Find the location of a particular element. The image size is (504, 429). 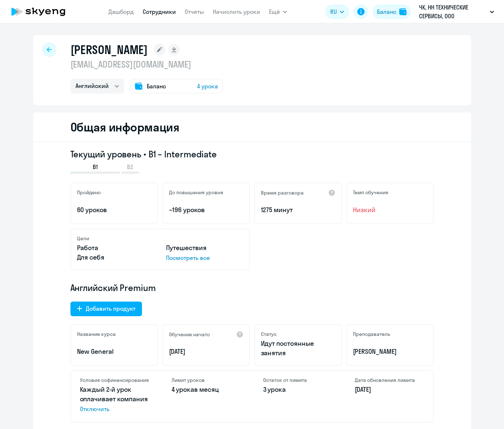

span: Низкий is located at coordinates (390, 210).